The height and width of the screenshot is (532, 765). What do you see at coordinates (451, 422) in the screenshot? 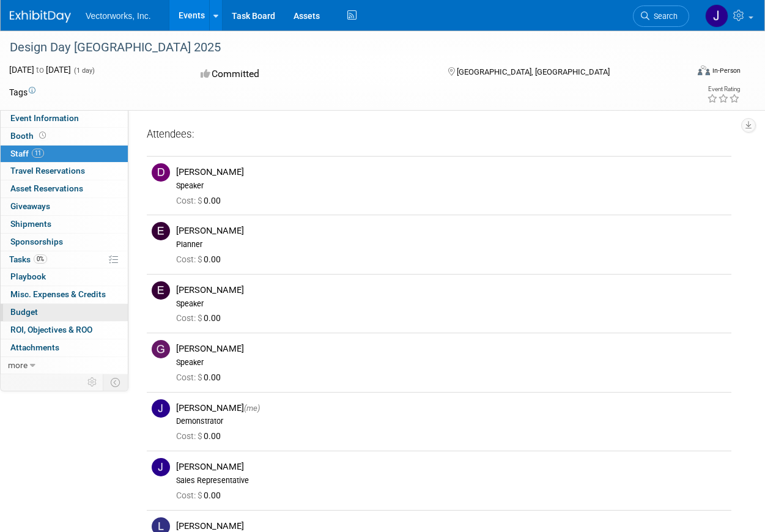
I see `div: Demonstrator` at bounding box center [451, 422].